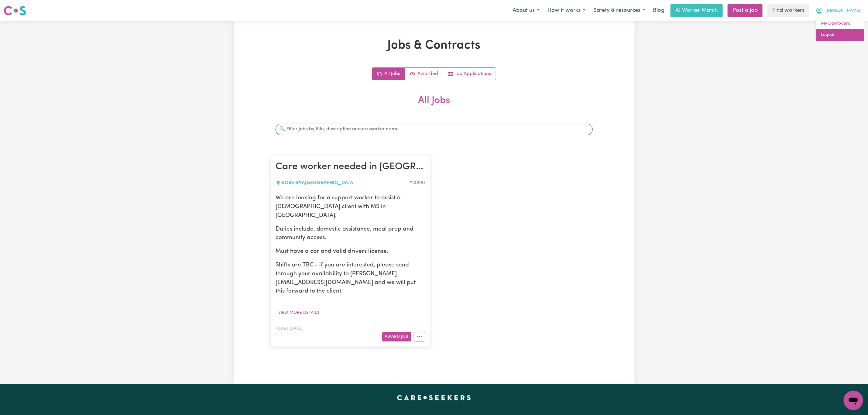  I want to click on a: Post a job, so click(745, 11).